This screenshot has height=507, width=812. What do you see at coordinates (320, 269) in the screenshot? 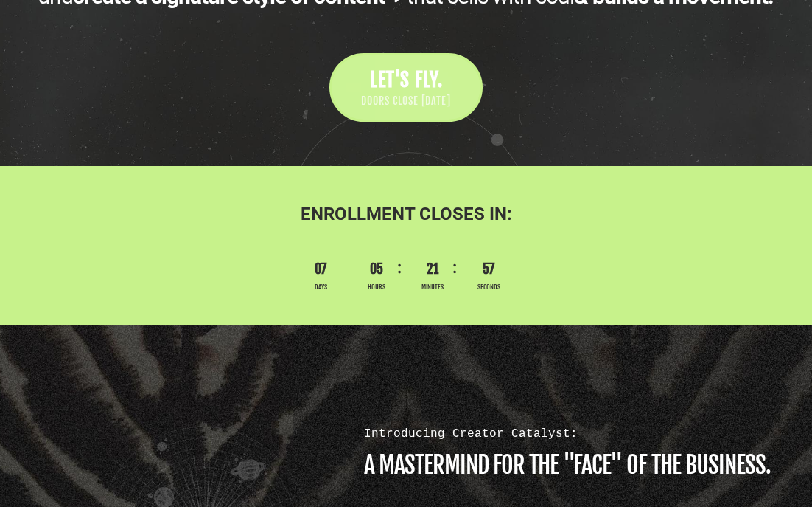
I see `span: 07` at bounding box center [320, 269].